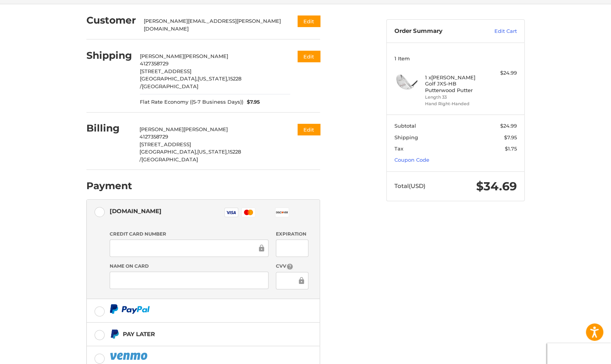  Describe the element at coordinates (501, 73) in the screenshot. I see `div: $24.99` at that location.